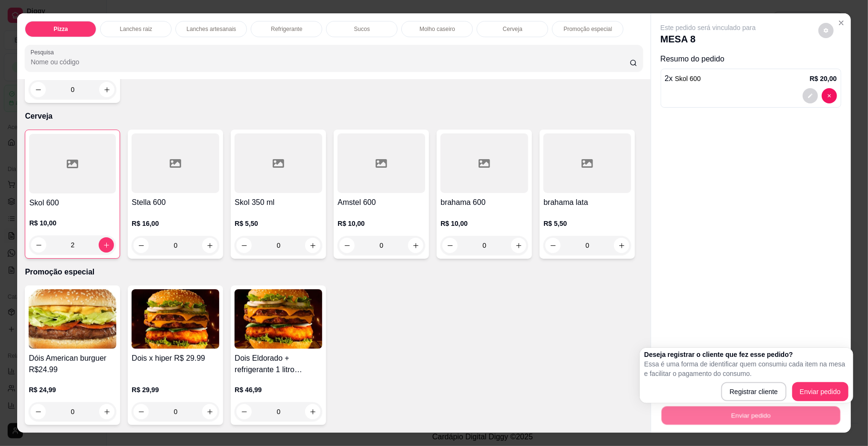  Describe the element at coordinates (747, 369) in the screenshot. I see `p: Essa é uma forma de identificar quem consumiu cada item na mesa e facilitar o pagamento do consumo.` at that location.